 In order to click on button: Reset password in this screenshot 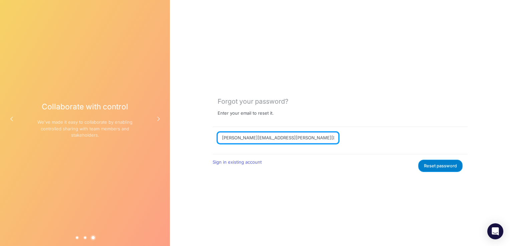, I will do `click(440, 166)`.